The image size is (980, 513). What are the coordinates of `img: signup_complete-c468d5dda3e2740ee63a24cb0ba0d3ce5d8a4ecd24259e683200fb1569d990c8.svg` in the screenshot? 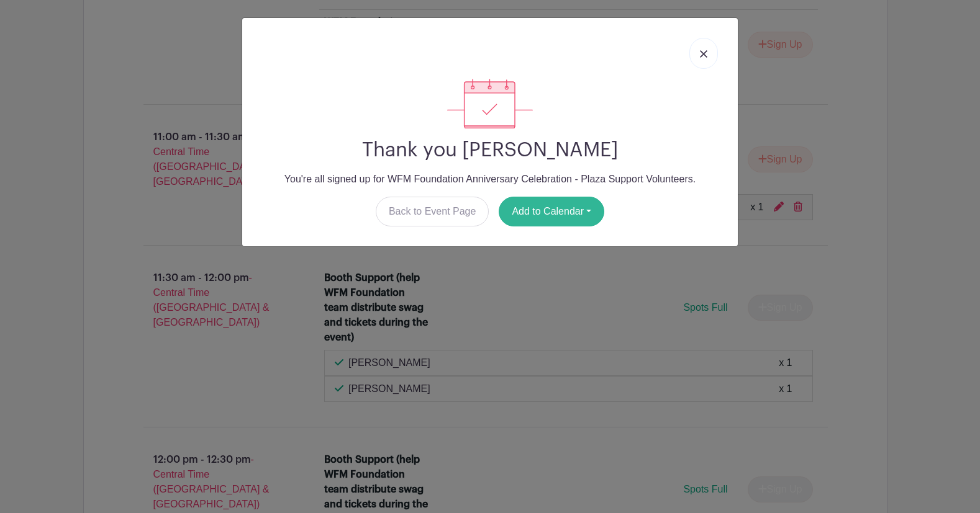 It's located at (490, 104).